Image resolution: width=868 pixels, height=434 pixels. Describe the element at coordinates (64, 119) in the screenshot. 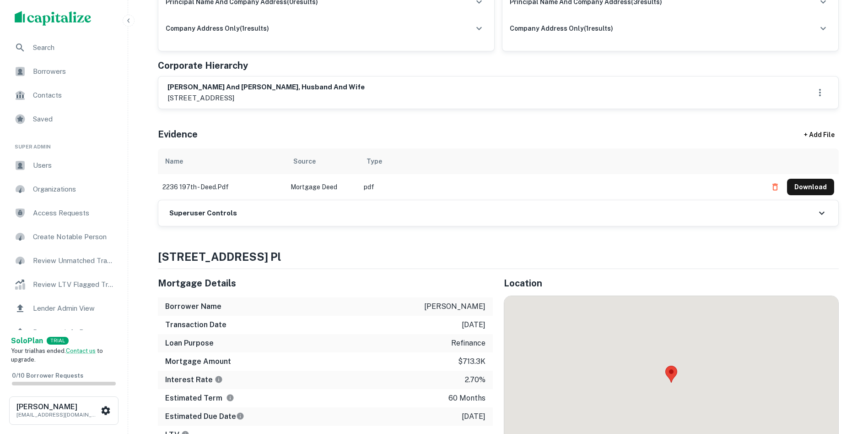

I see `a: Saved` at that location.